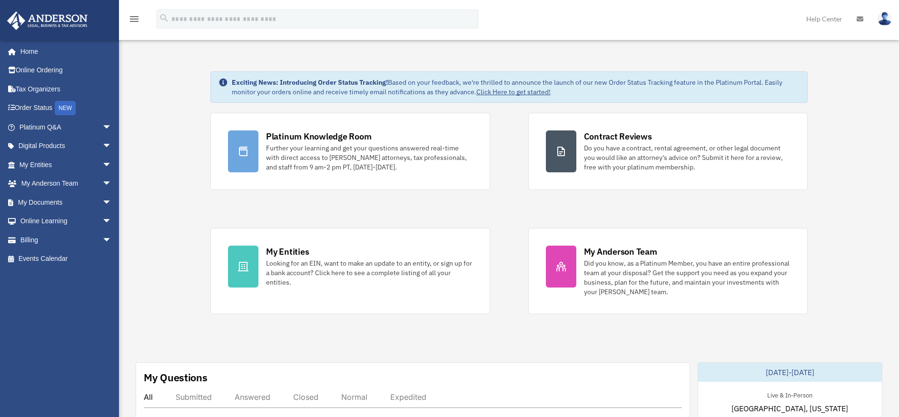 The image size is (899, 417). I want to click on div: Platinum Knowledge Room, so click(319, 136).